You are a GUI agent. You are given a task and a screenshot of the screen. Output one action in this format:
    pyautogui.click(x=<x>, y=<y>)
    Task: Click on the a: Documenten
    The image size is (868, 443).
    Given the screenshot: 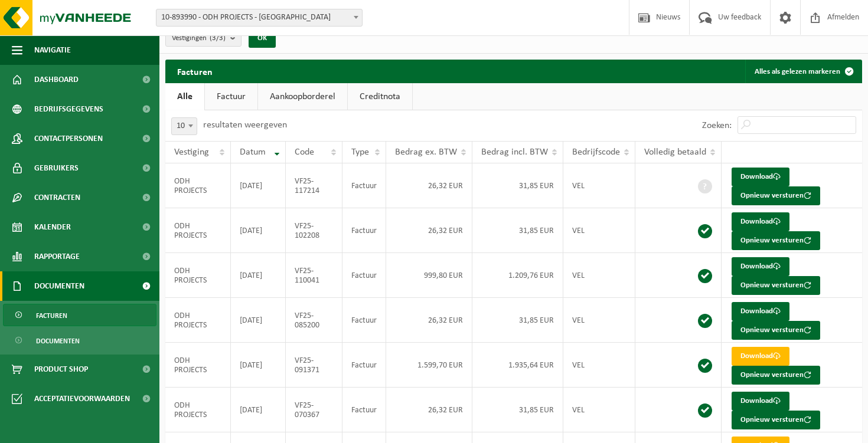 What is the action you would take?
    pyautogui.click(x=80, y=340)
    